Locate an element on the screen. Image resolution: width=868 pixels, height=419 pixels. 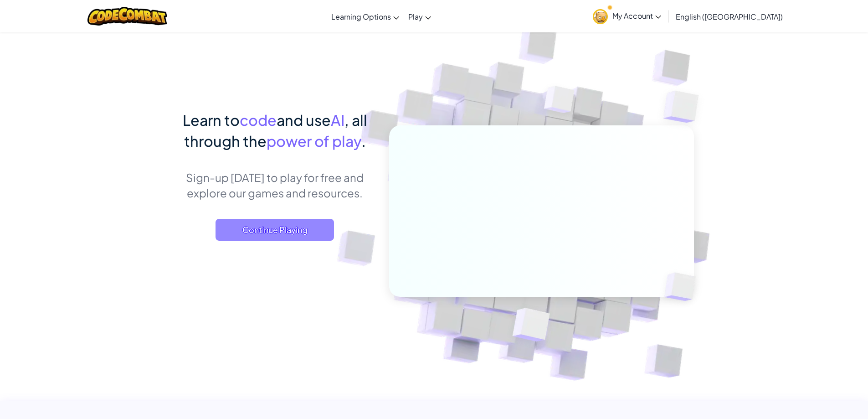
a: CodeCombat logo is located at coordinates (127, 16).